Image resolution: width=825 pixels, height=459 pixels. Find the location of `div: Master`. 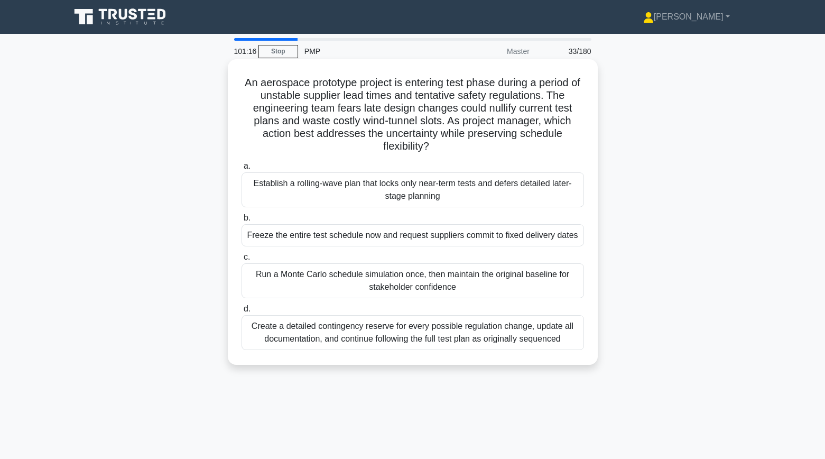

div: Master is located at coordinates (490, 51).